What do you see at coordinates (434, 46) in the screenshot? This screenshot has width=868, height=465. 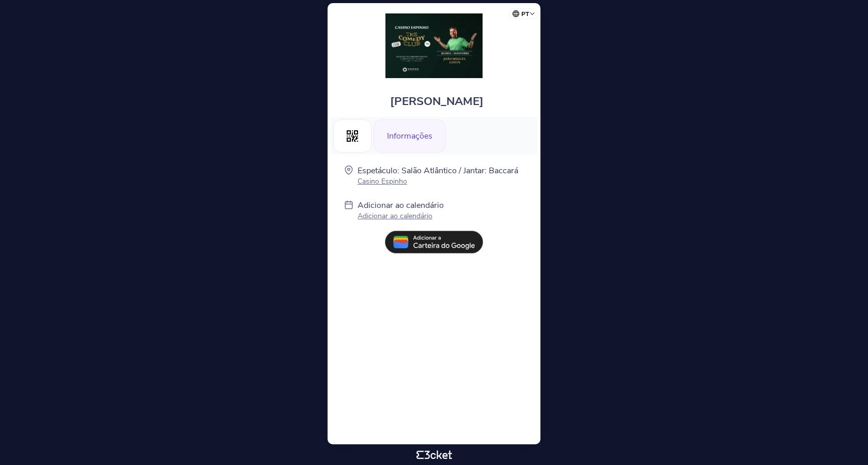 I see `img: The Comedy Club - João Miguel Costa - Casino Espinho` at bounding box center [434, 46].